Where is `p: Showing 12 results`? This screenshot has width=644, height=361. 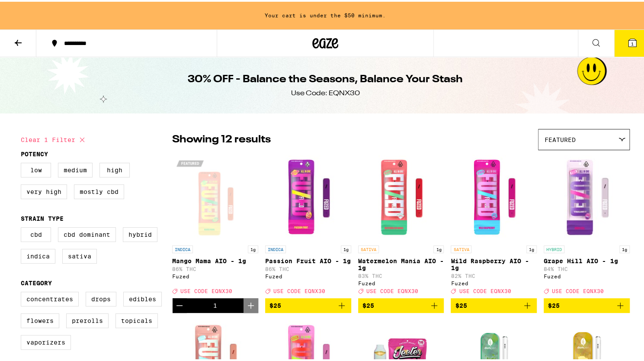 p: Showing 12 results is located at coordinates (221, 138).